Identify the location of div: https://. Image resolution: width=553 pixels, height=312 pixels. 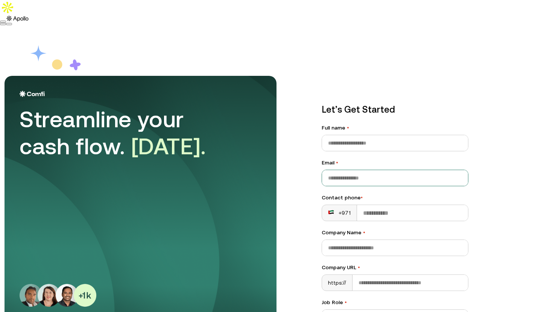
(337, 283).